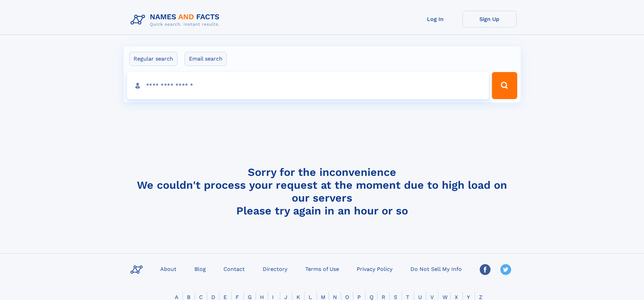  What do you see at coordinates (322, 192) in the screenshot?
I see `h4: Sorry for the inconvenience We couldn't process your request at the moment due to high load on ou...` at bounding box center [322, 192].